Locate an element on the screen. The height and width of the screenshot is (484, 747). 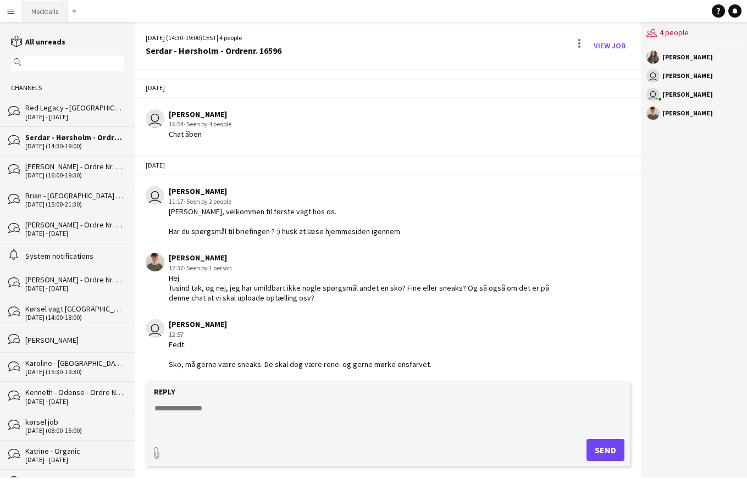
label: Reply is located at coordinates (164, 392).